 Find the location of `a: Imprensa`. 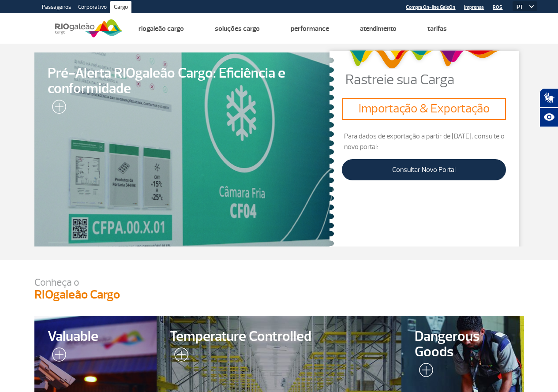

a: Imprensa is located at coordinates (474, 7).